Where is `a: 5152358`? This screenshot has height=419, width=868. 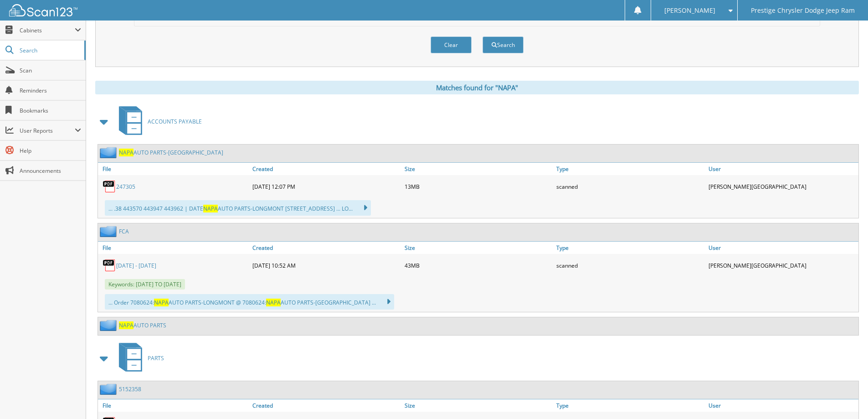
a: 5152358 is located at coordinates (130, 389).